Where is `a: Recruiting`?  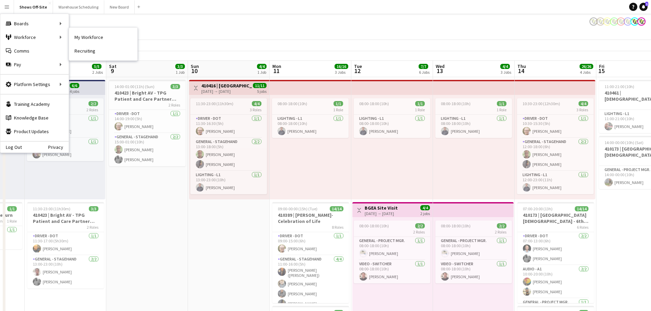 a: Recruiting is located at coordinates (103, 51).